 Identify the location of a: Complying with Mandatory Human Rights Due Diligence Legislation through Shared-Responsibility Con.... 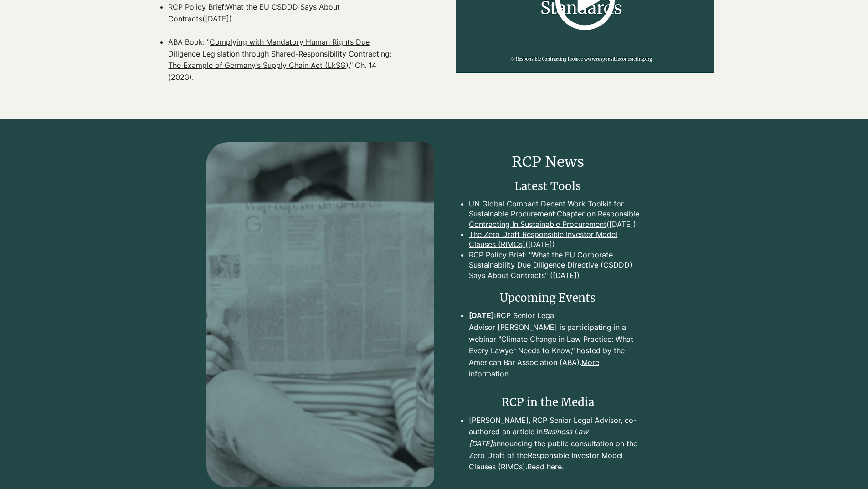
(280, 54).